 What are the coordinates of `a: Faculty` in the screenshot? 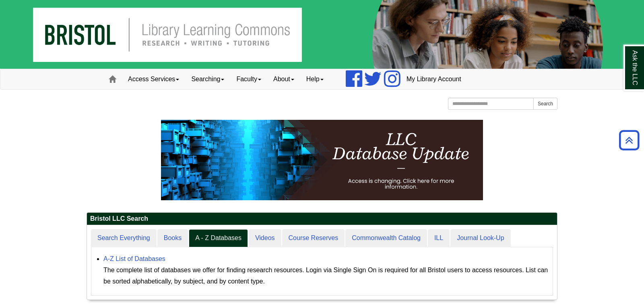 It's located at (249, 79).